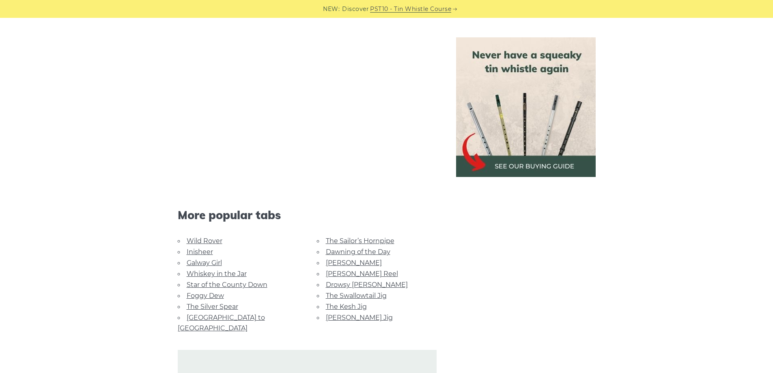 The image size is (773, 373). What do you see at coordinates (356, 9) in the screenshot?
I see `span: Discover` at bounding box center [356, 9].